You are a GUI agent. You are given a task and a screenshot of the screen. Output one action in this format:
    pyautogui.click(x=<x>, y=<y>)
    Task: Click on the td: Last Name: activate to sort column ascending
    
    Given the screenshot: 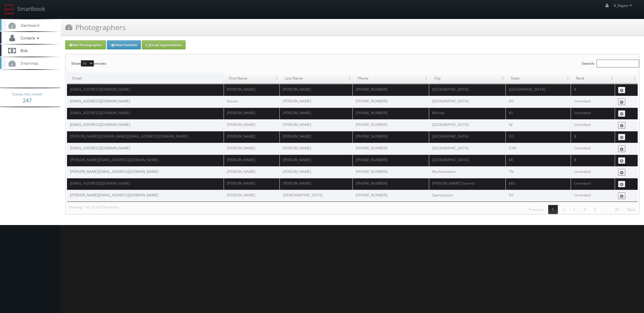 What is the action you would take?
    pyautogui.click(x=316, y=78)
    